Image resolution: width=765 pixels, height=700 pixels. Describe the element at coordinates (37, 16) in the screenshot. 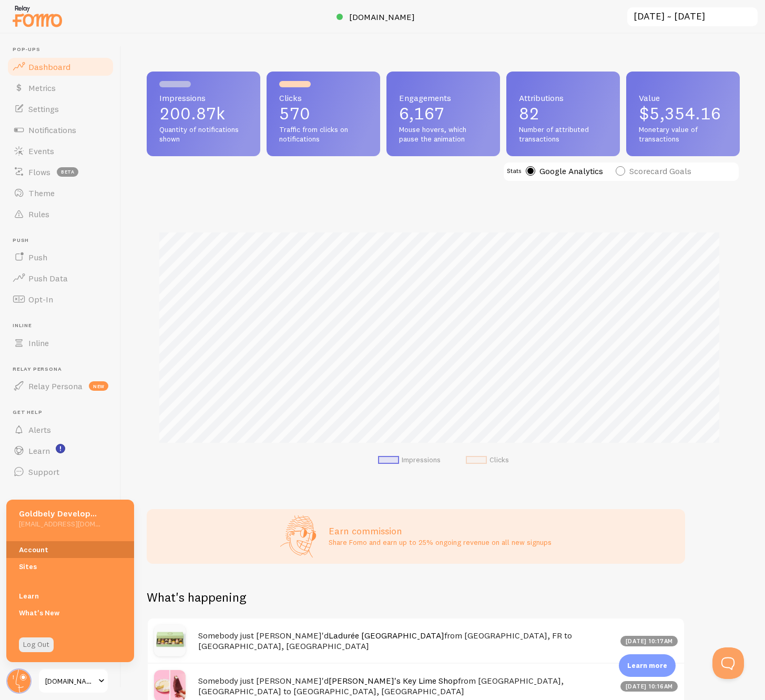

I see `img: fomo-relay-logo-orange.svg` at that location.